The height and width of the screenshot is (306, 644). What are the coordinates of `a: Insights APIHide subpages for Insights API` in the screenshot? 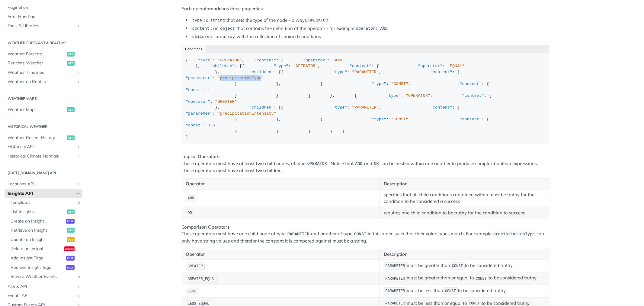 It's located at (44, 194).